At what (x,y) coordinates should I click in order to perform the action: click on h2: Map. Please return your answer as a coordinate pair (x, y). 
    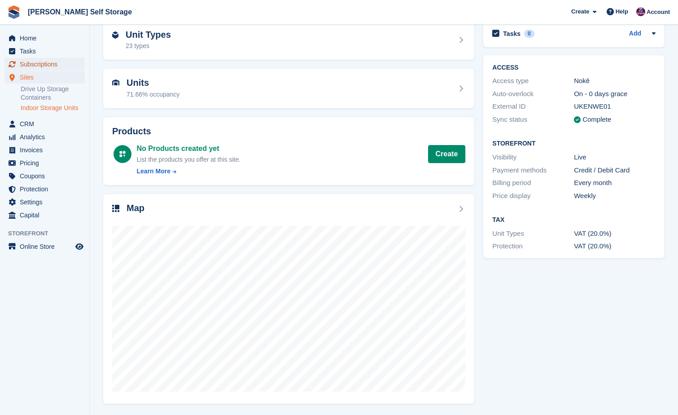
    Looking at the image, I should click on (135, 208).